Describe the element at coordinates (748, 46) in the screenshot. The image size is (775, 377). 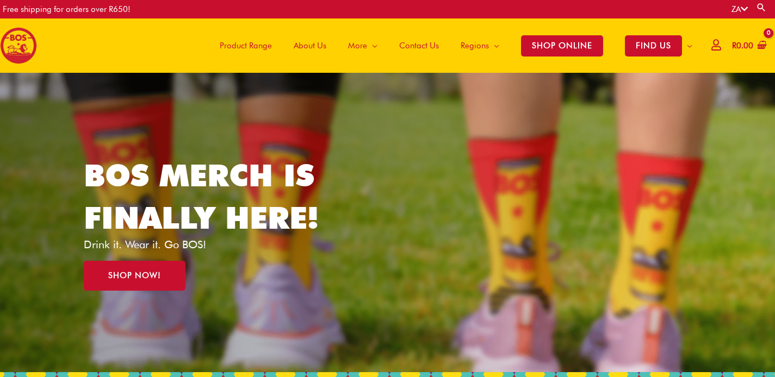
I see `a: View Shopping Cart, empty` at that location.